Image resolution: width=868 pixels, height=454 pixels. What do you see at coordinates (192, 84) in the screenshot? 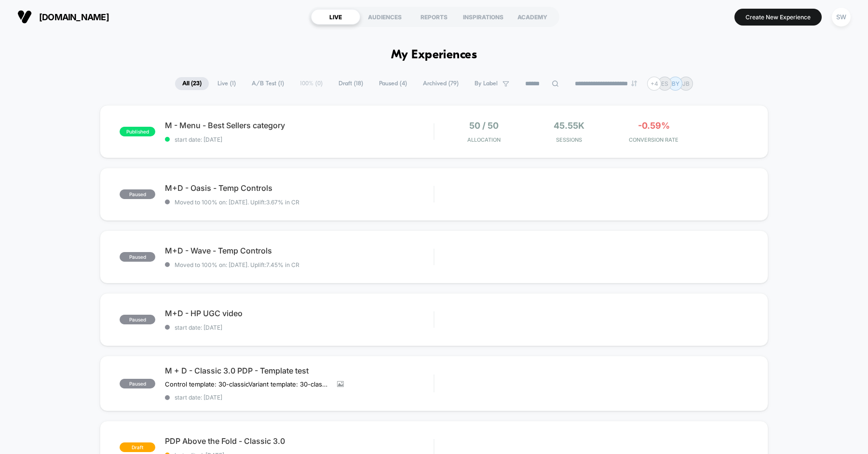
I see `span: All ( 23 )` at bounding box center [192, 84].